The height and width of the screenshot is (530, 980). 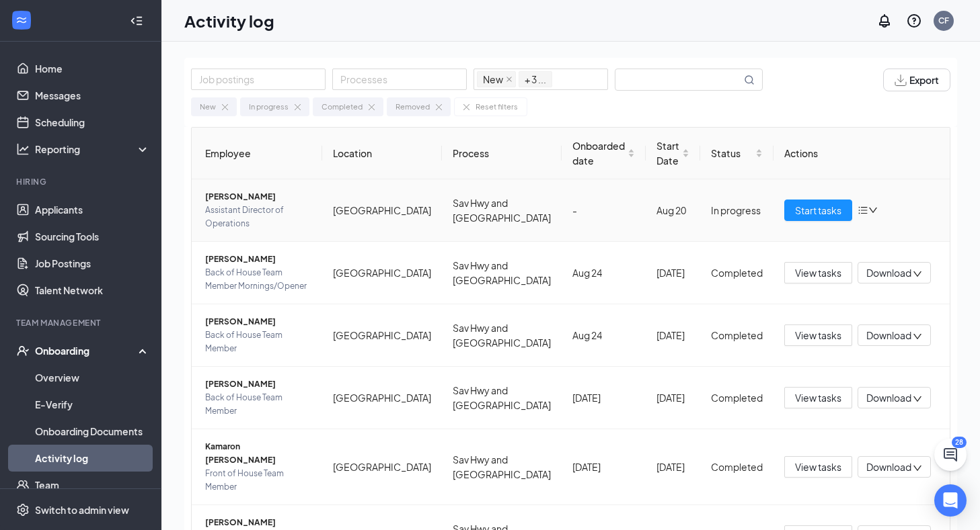 What do you see at coordinates (818, 210) in the screenshot?
I see `button: Start tasks` at bounding box center [818, 210].